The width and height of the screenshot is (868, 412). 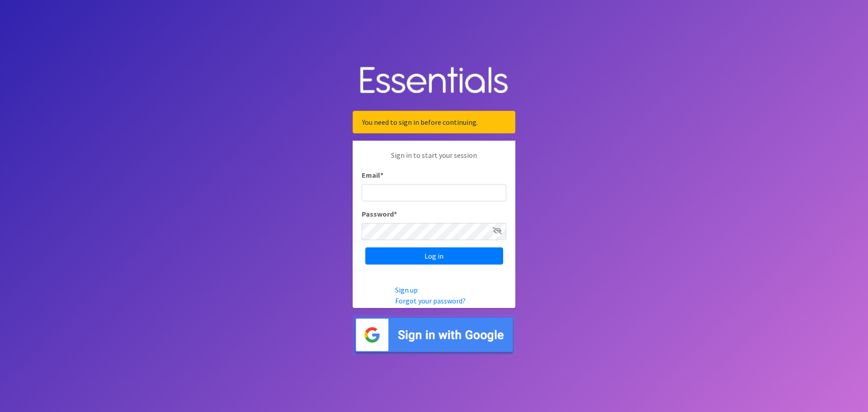 I want to click on input: Log in, so click(x=434, y=256).